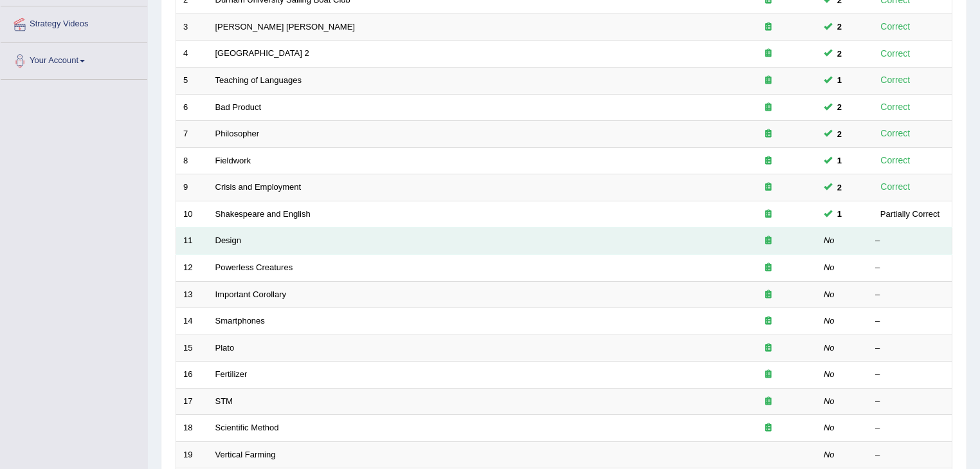 The height and width of the screenshot is (469, 980). I want to click on td: 14, so click(192, 322).